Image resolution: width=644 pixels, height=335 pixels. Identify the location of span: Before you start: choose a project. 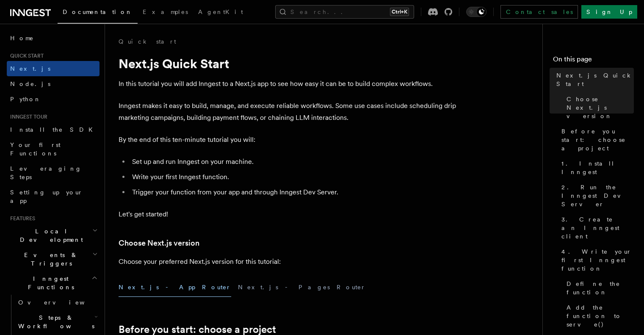
(598, 140).